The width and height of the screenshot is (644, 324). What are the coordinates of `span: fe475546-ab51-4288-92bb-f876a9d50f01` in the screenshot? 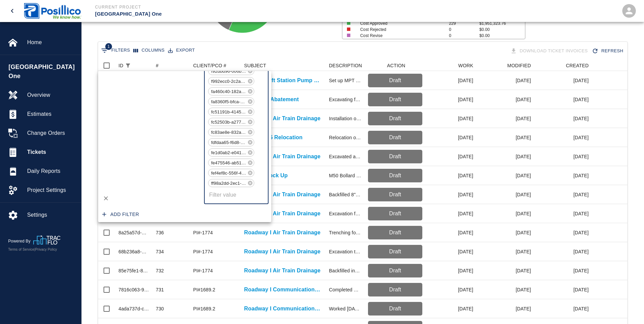 It's located at (228, 163).